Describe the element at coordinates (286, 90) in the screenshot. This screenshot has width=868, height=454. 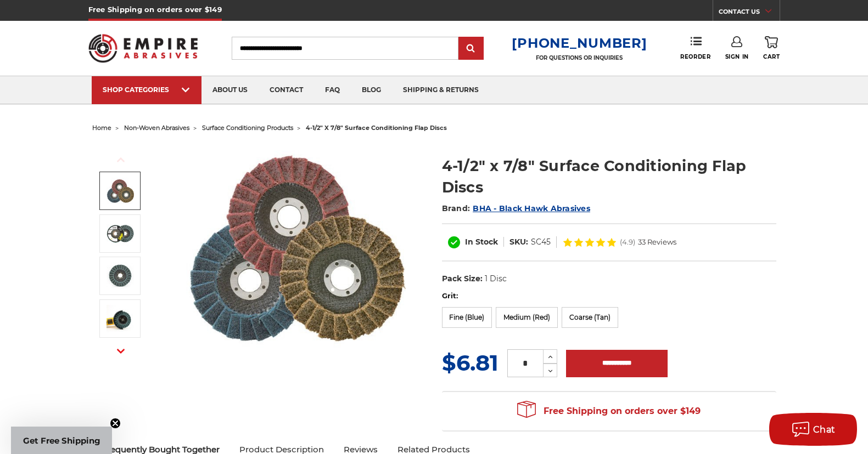
I see `a: contact` at that location.